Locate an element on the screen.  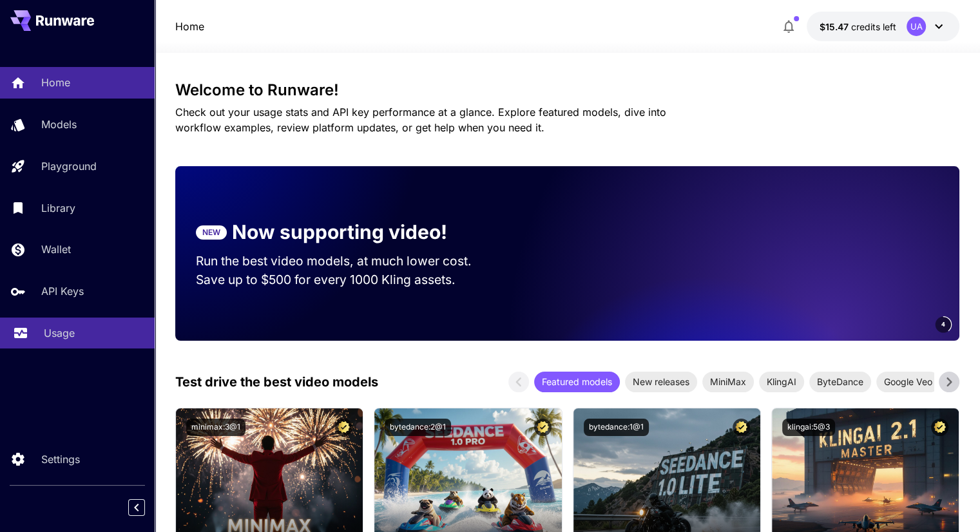
div: New releases is located at coordinates (661, 382).